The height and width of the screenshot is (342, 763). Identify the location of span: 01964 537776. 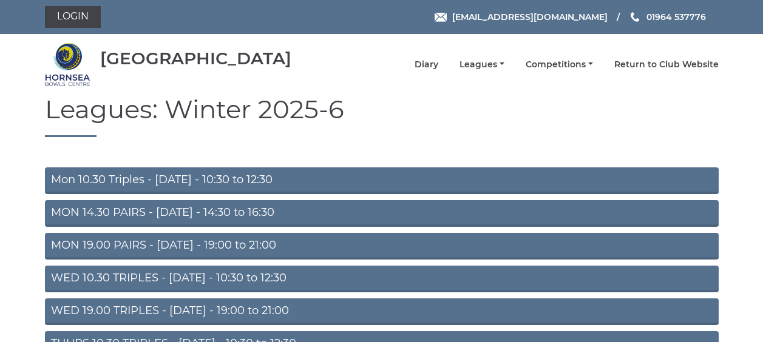
(676, 17).